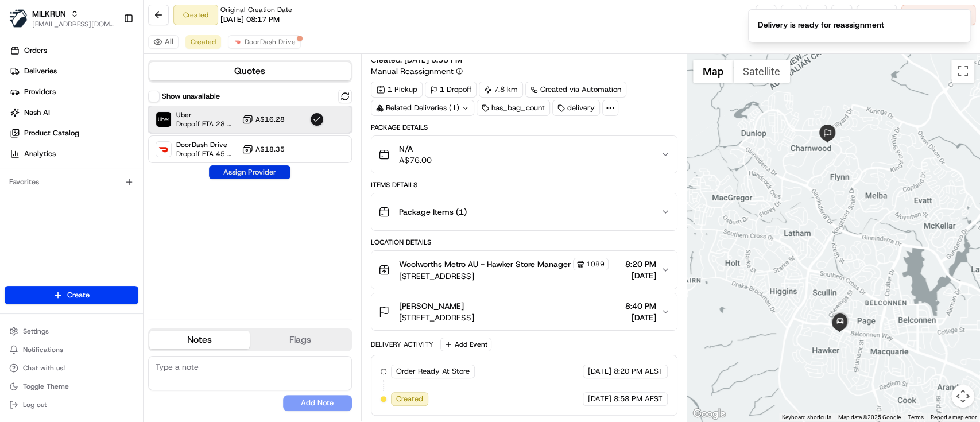 The width and height of the screenshot is (980, 422). Describe the element at coordinates (72, 331) in the screenshot. I see `button: Settings` at that location.